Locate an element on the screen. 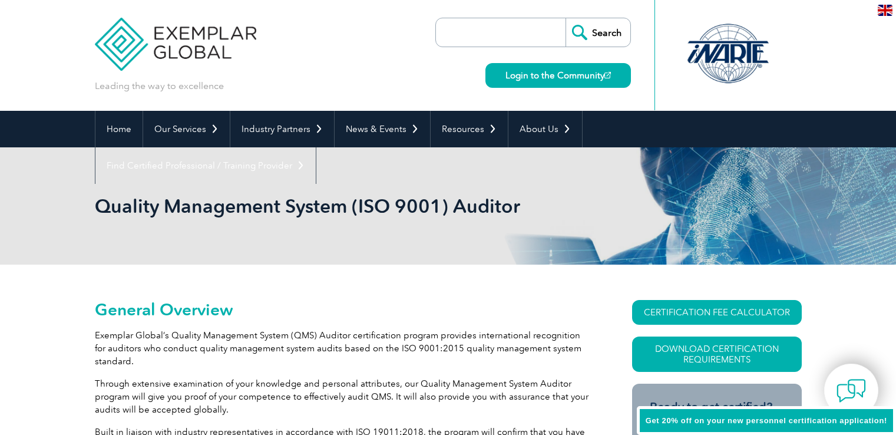 This screenshot has height=435, width=896. input: Search is located at coordinates (598, 32).